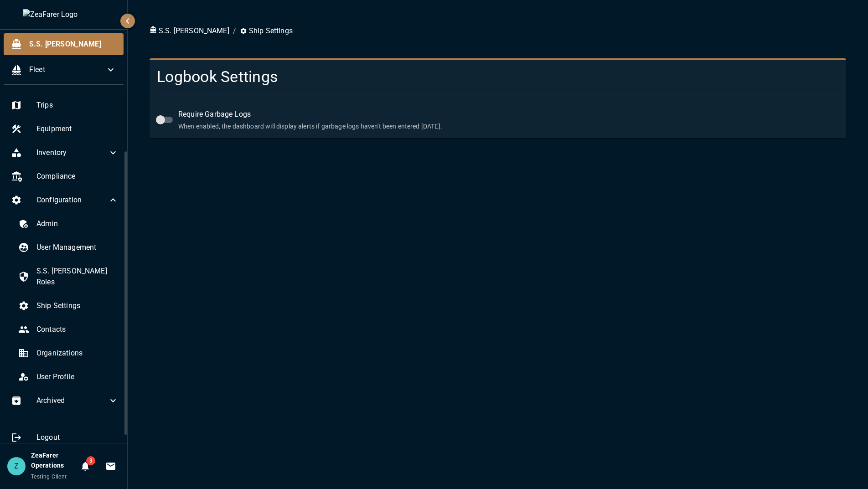  What do you see at coordinates (49, 476) in the screenshot?
I see `span: Testing Client` at bounding box center [49, 476].